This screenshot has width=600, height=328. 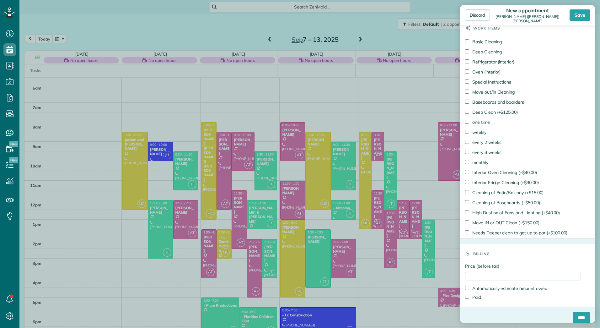 I want to click on label: weekly, so click(x=476, y=132).